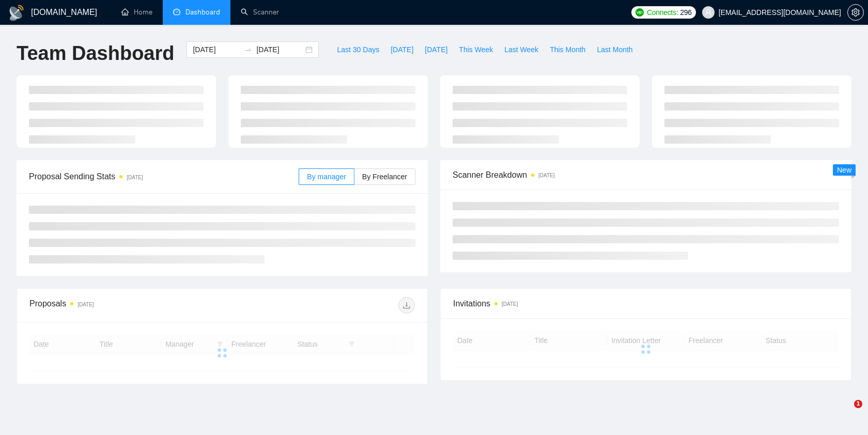  Describe the element at coordinates (216, 50) in the screenshot. I see `input: Start date` at that location.